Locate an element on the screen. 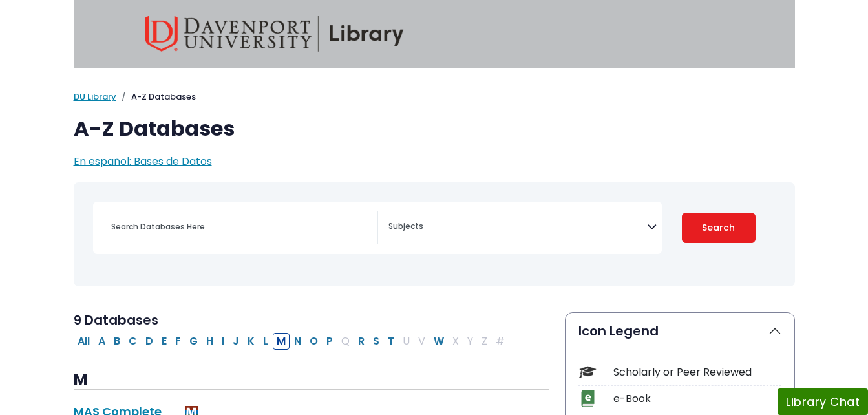 The height and width of the screenshot is (415, 868). button: Filter Results N is located at coordinates (298, 341).